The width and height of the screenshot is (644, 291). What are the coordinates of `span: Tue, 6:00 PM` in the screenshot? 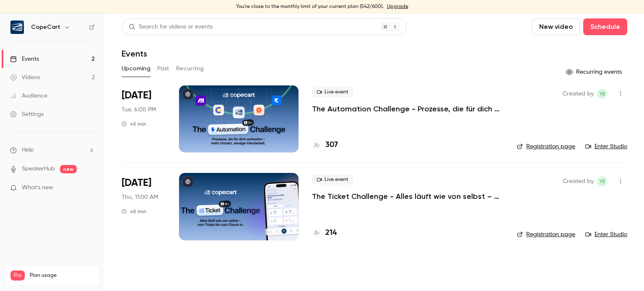 It's located at (139, 110).